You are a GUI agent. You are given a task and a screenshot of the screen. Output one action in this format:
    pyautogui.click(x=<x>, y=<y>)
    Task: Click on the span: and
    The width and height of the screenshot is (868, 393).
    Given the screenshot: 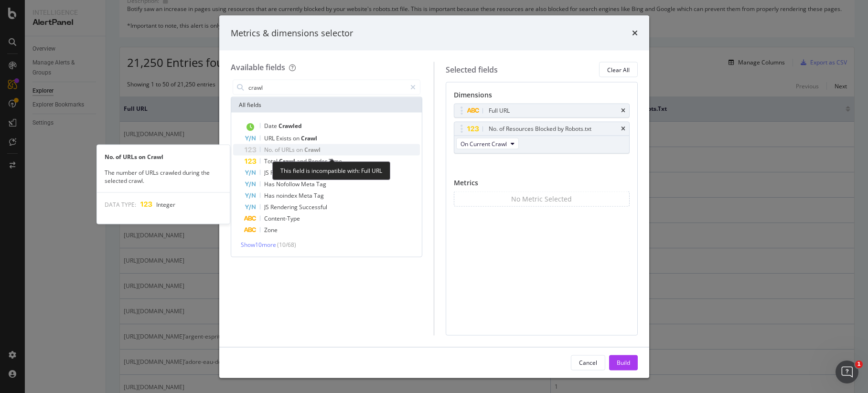 What is the action you would take?
    pyautogui.click(x=302, y=161)
    